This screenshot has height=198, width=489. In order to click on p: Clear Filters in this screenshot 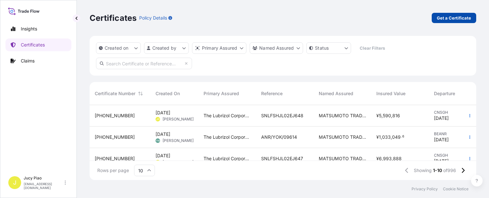, I will do `click(373, 48)`.